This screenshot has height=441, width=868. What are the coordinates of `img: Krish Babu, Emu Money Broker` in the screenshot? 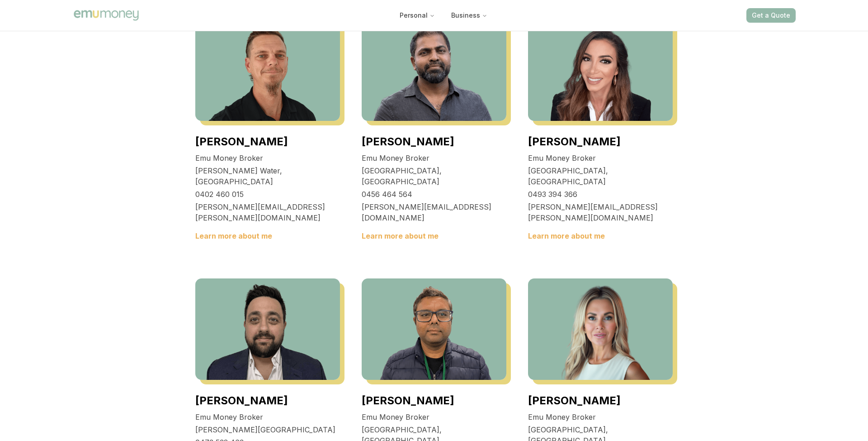 It's located at (434, 70).